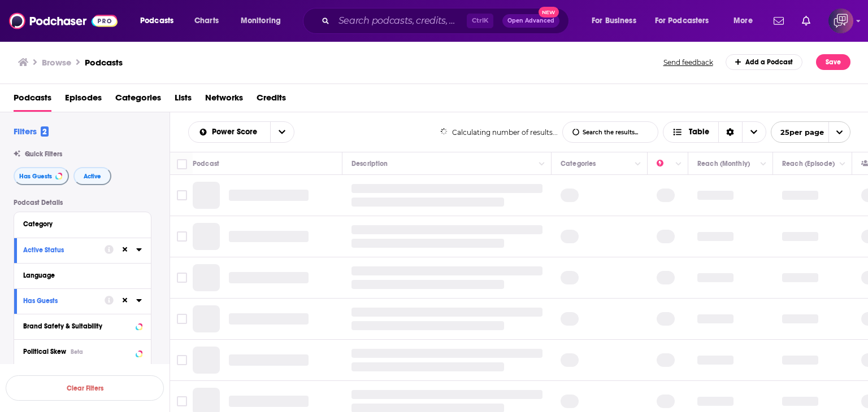 This screenshot has height=412, width=868. I want to click on button: Active, so click(92, 176).